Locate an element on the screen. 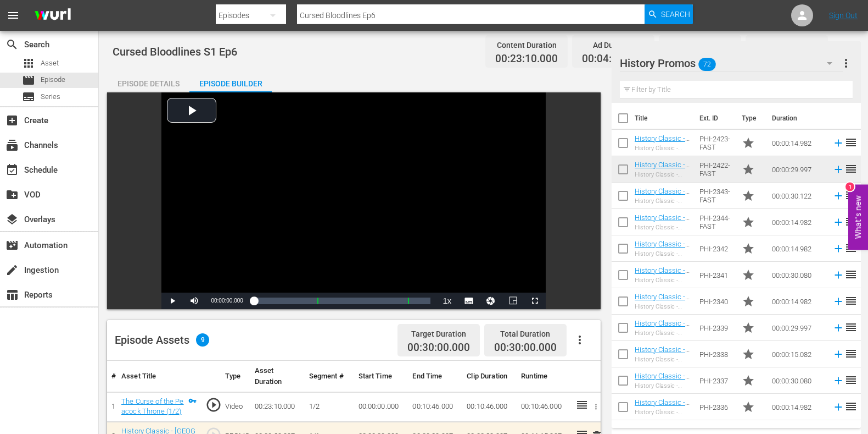 The image size is (868, 434). div: Promo Duration is located at coordinates (700, 45).